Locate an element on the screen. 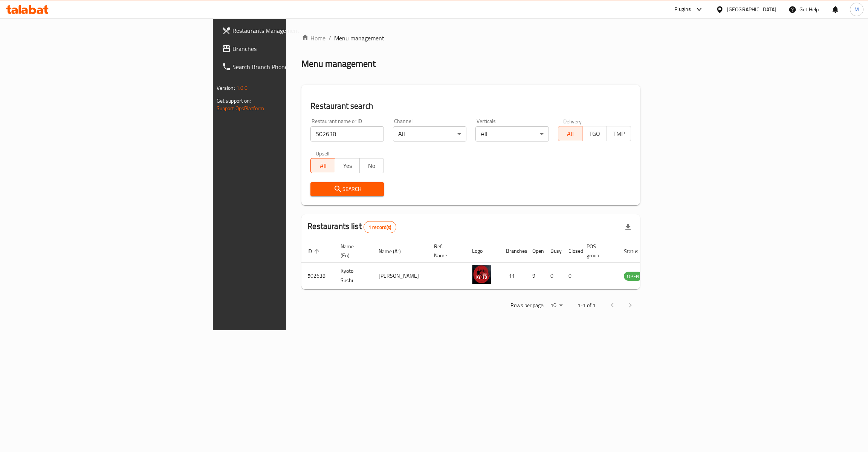 This screenshot has width=868, height=452. th: Logo is located at coordinates (482, 251).